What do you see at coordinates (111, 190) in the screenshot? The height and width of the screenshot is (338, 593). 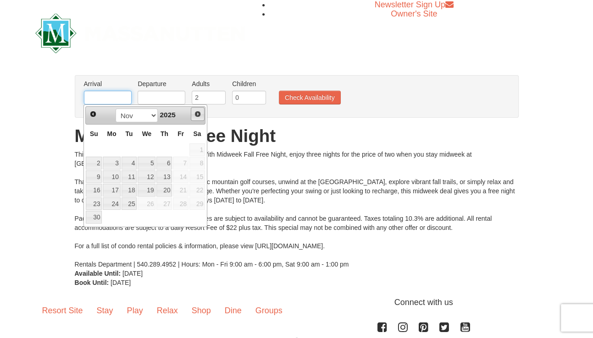 I see `a: 17` at bounding box center [111, 190].